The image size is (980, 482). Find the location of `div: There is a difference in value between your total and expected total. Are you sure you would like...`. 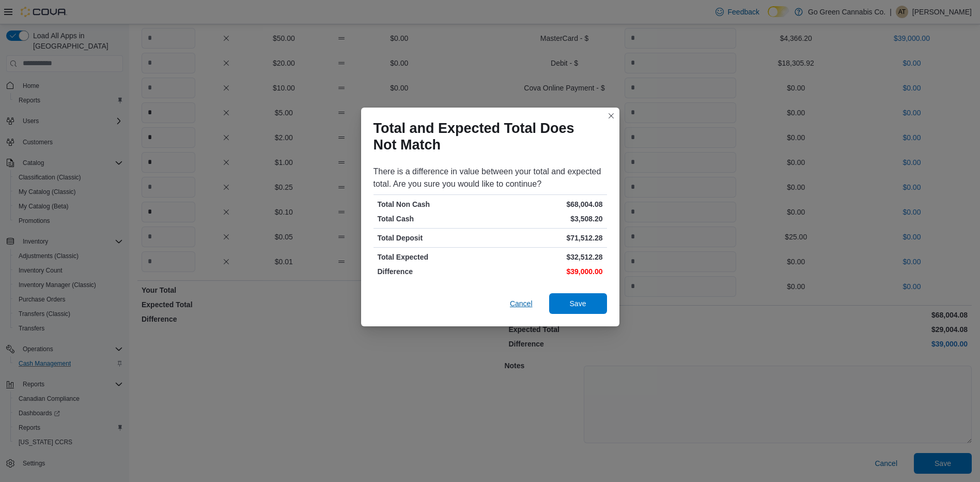

div: There is a difference in value between your total and expected total. Are you sure you would like... is located at coordinates (490, 178).